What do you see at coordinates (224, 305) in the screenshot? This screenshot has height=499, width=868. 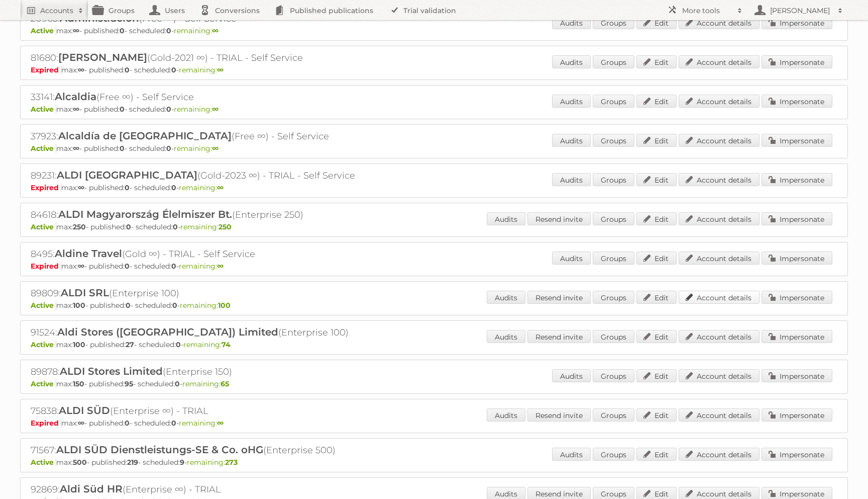 I see `strong: 100` at bounding box center [224, 305].